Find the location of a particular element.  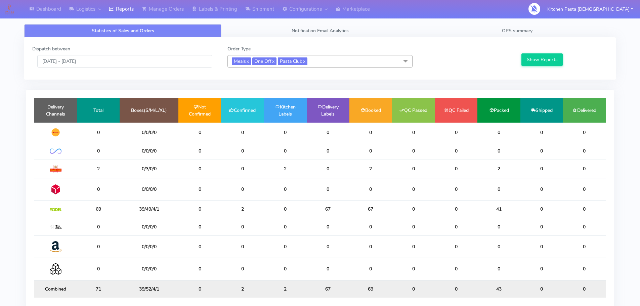

img: Amazon is located at coordinates (55, 246).